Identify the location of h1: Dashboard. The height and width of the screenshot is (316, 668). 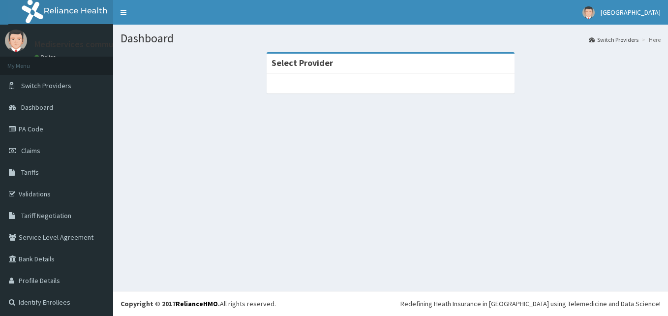
(391, 38).